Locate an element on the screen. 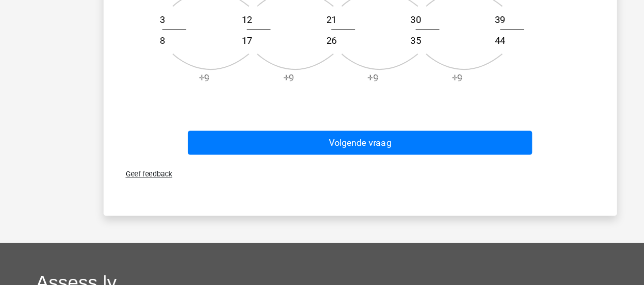  text: 44 is located at coordinates (447, 53).